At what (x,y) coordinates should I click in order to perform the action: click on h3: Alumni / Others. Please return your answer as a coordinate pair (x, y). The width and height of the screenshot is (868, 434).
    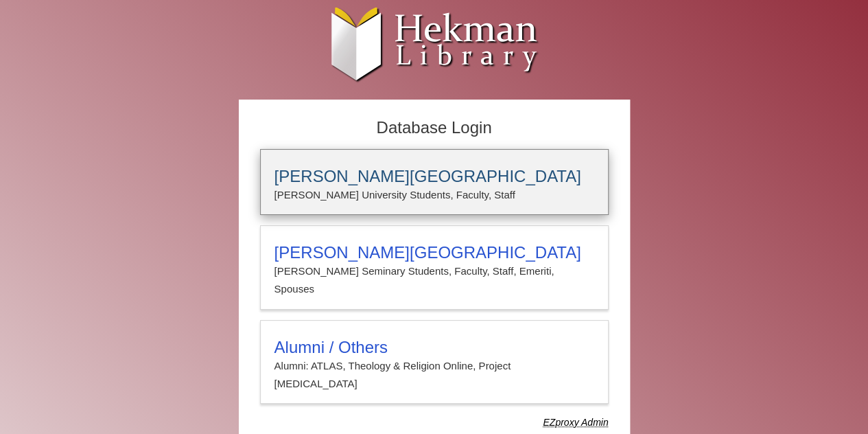
    Looking at the image, I should click on (434, 348).